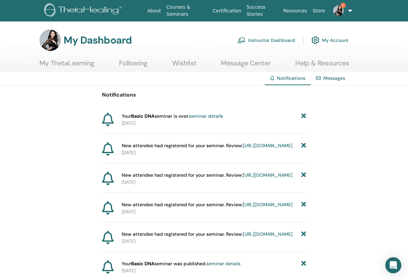 The image size is (408, 280). What do you see at coordinates (154, 11) in the screenshot?
I see `a: About` at bounding box center [154, 11].